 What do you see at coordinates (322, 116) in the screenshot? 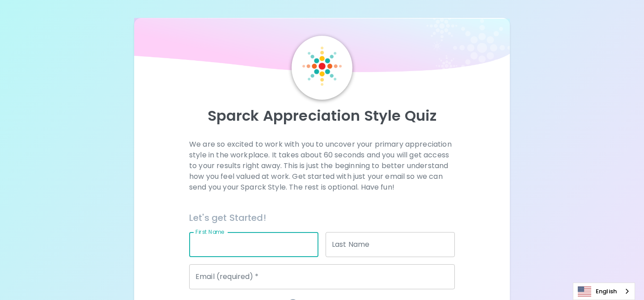
I see `p: Sparck Appreciation Style Quiz` at bounding box center [322, 116].